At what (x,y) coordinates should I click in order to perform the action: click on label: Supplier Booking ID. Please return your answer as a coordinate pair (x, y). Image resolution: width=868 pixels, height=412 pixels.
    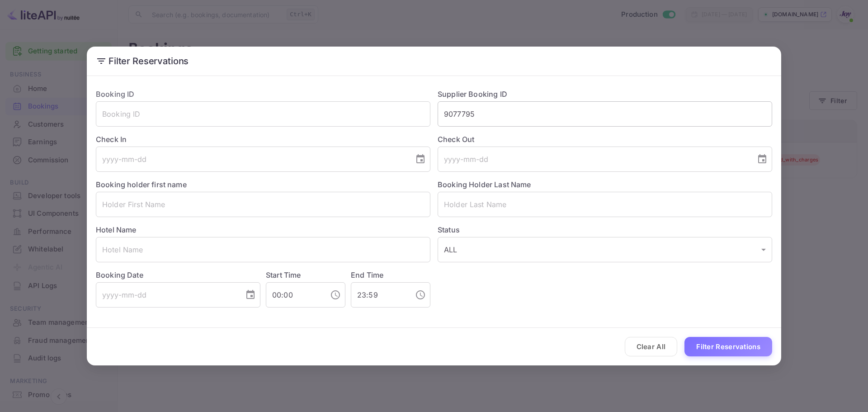
    Looking at the image, I should click on (472, 94).